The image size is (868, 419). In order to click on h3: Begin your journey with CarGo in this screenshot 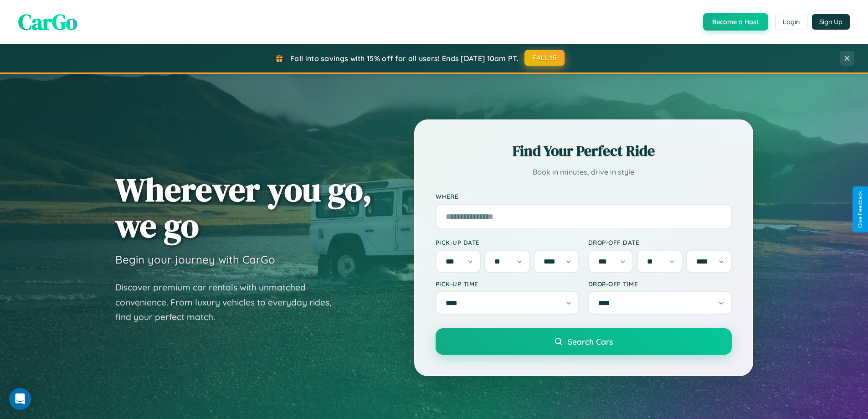, I will do `click(195, 259)`.